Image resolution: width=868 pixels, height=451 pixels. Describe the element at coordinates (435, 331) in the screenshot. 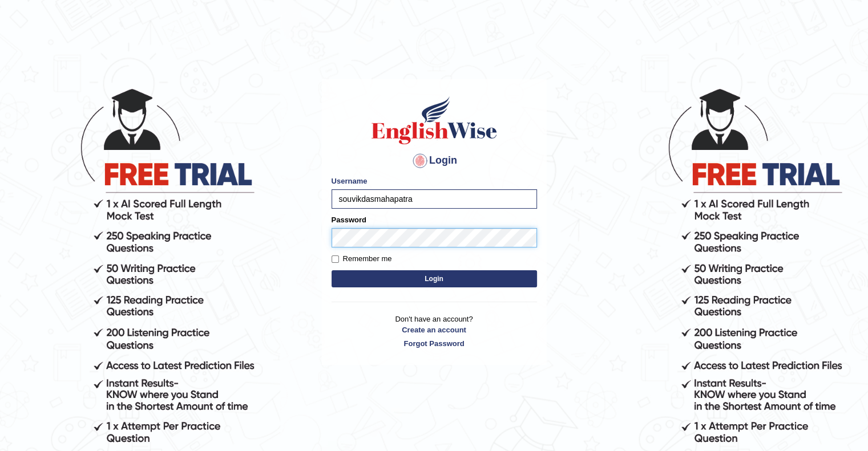

I see `p: Don't have an account?` at that location.